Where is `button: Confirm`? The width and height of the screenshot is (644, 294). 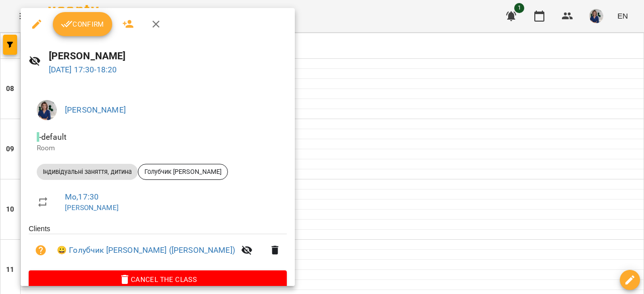 button: Confirm is located at coordinates (83, 24).